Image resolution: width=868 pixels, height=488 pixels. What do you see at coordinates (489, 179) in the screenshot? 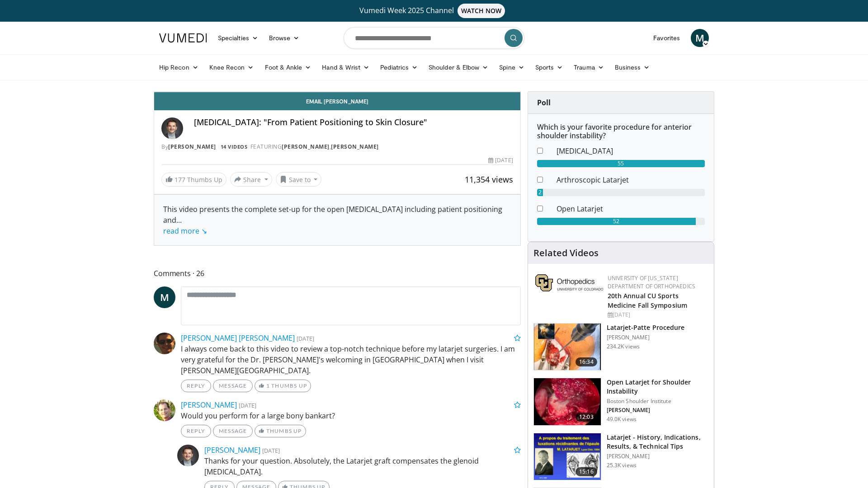
I see `span: 11,354 views` at bounding box center [489, 179].